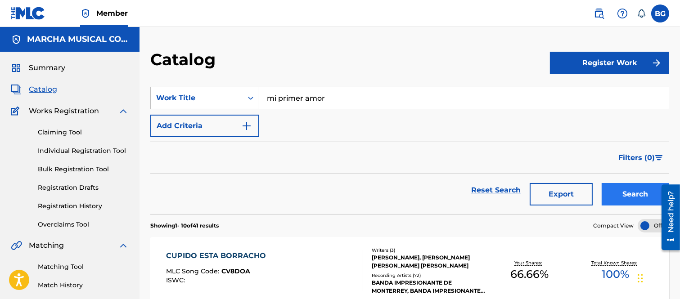 Image resolution: width=680 pixels, height=299 pixels. I want to click on a: Overclaims Tool, so click(83, 225).